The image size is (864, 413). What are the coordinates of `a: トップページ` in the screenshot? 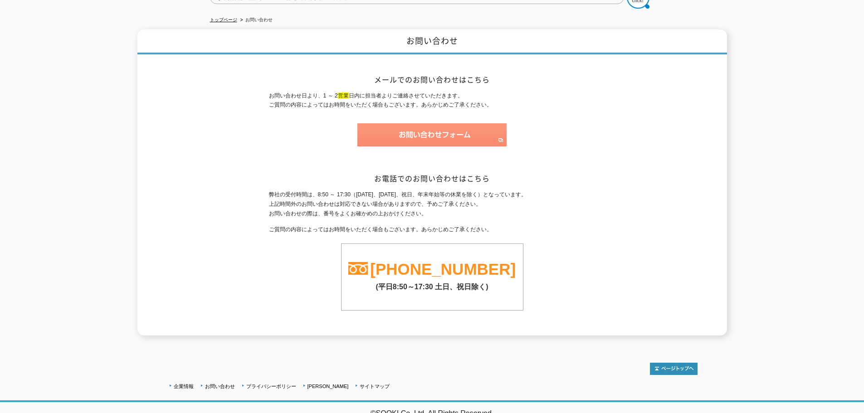 It's located at (224, 20).